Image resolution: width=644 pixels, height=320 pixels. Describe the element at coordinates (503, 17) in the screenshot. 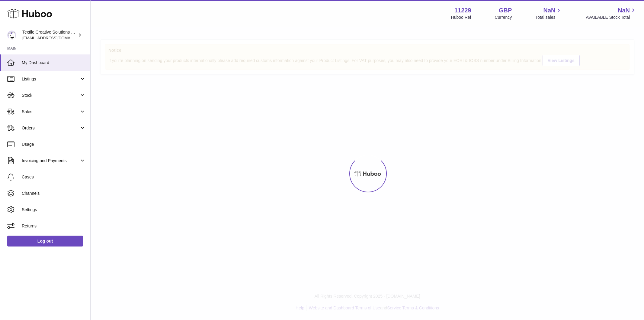

I see `div: Currency` at that location.